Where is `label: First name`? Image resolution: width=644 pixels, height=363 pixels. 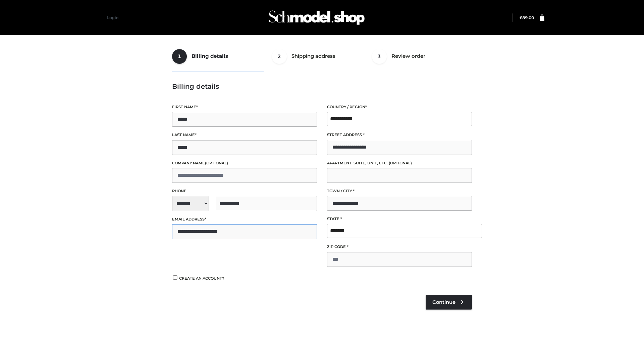 label: First name is located at coordinates (245, 107).